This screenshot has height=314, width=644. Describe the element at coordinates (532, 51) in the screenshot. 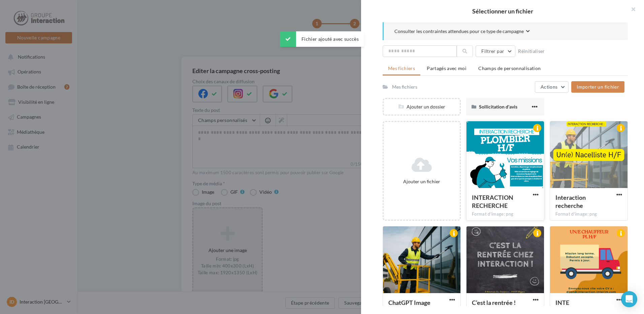

I see `button: Réinitialiser` at that location.